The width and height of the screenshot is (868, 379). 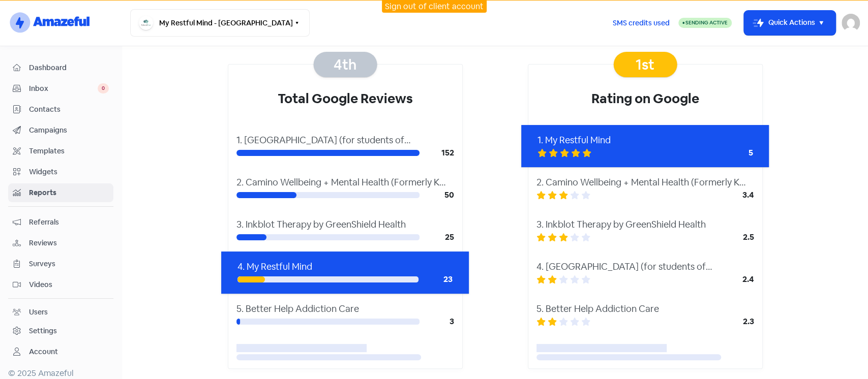 What do you see at coordinates (61, 243) in the screenshot?
I see `a: Reviews` at bounding box center [61, 243].